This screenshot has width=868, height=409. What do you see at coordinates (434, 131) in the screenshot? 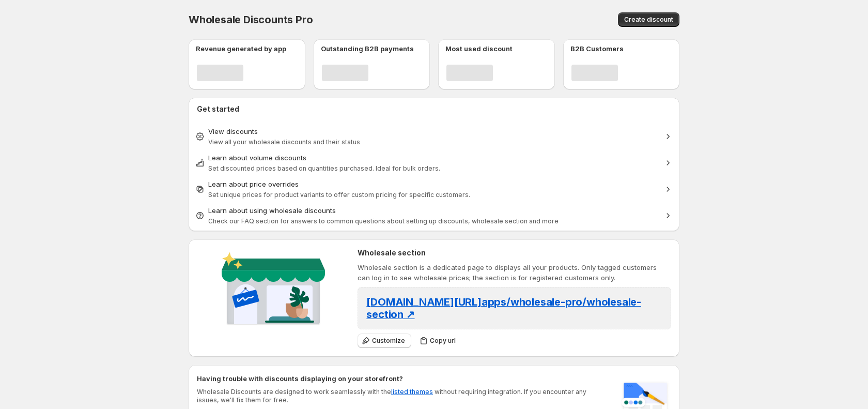
I see `div: View discounts` at bounding box center [434, 131].